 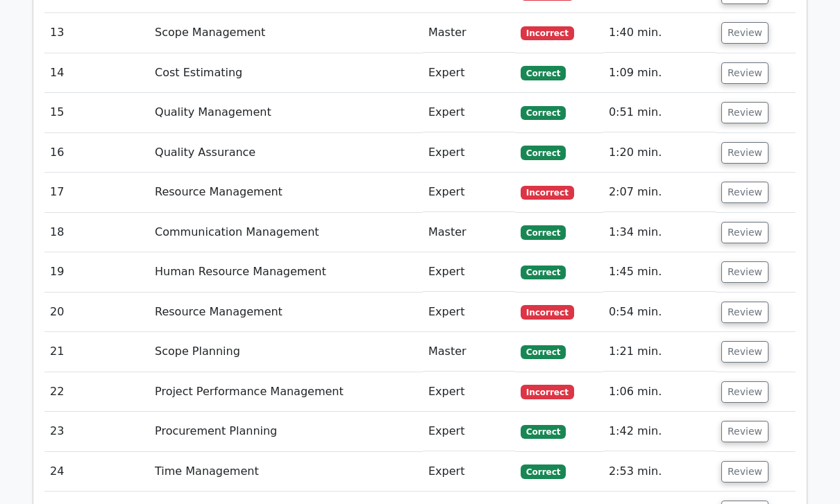 What do you see at coordinates (97, 312) in the screenshot?
I see `td: 20` at bounding box center [97, 312].